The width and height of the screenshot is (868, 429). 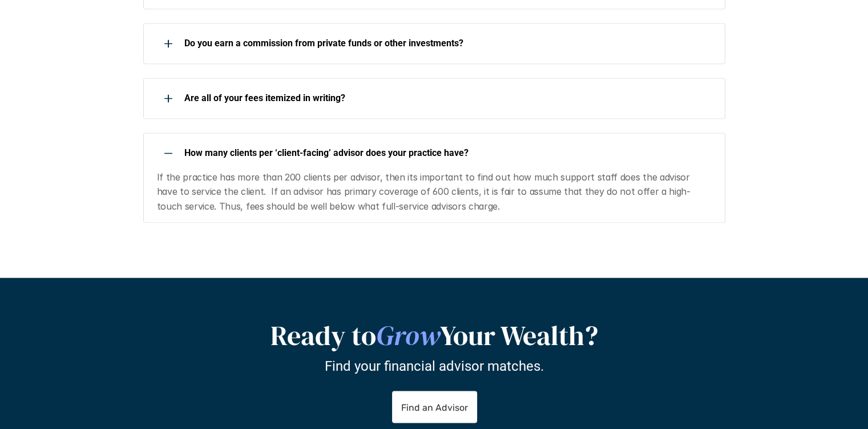 I want to click on p: Are all of your fees itemized in writing?, so click(x=447, y=97).